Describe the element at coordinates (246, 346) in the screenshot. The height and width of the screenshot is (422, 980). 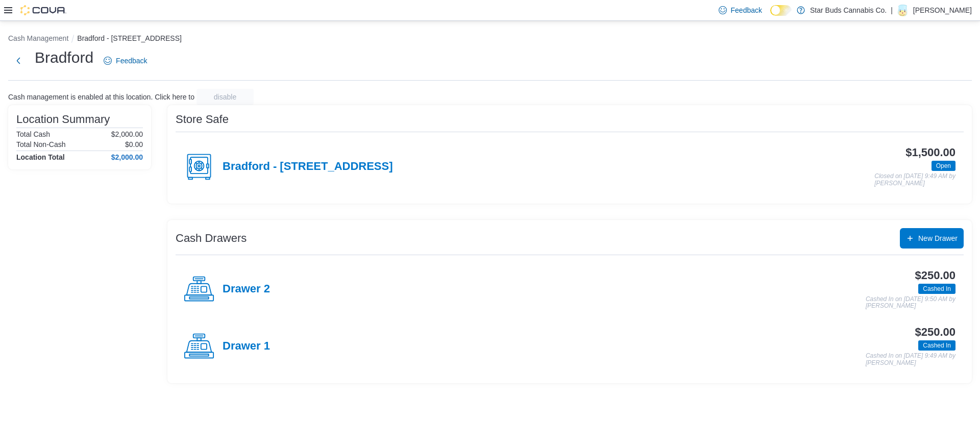
I see `h4: Drawer 1` at that location.